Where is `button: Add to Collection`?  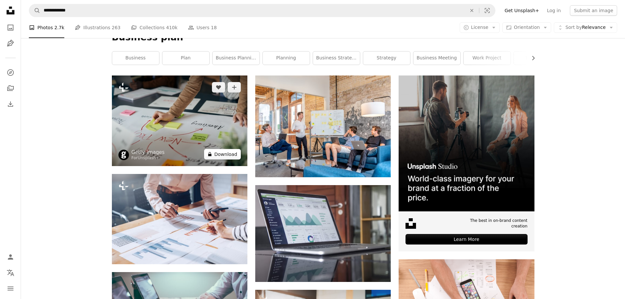
button: Add to Collection is located at coordinates (234, 87).